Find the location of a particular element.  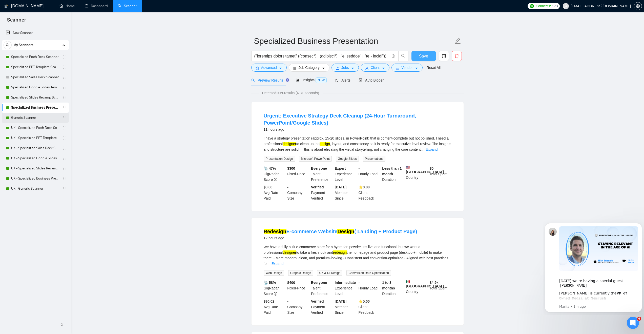

button: userClientcaret-down is located at coordinates (375, 68).